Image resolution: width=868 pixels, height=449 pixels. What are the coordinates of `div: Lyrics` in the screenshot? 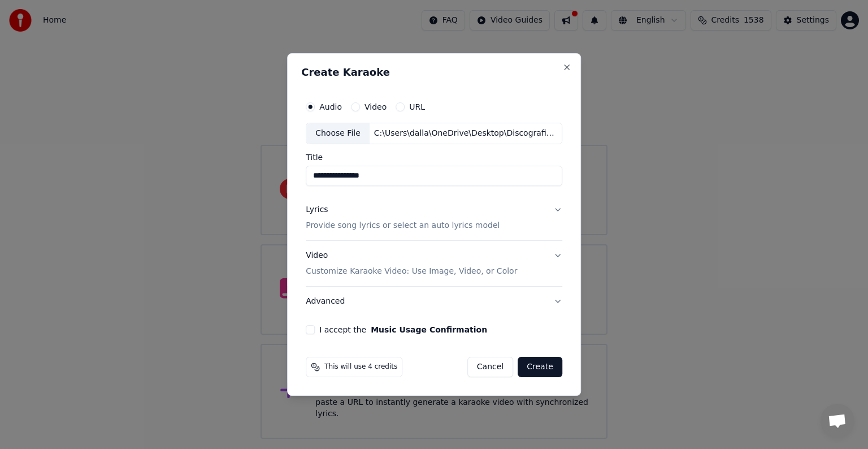 It's located at (317, 210).